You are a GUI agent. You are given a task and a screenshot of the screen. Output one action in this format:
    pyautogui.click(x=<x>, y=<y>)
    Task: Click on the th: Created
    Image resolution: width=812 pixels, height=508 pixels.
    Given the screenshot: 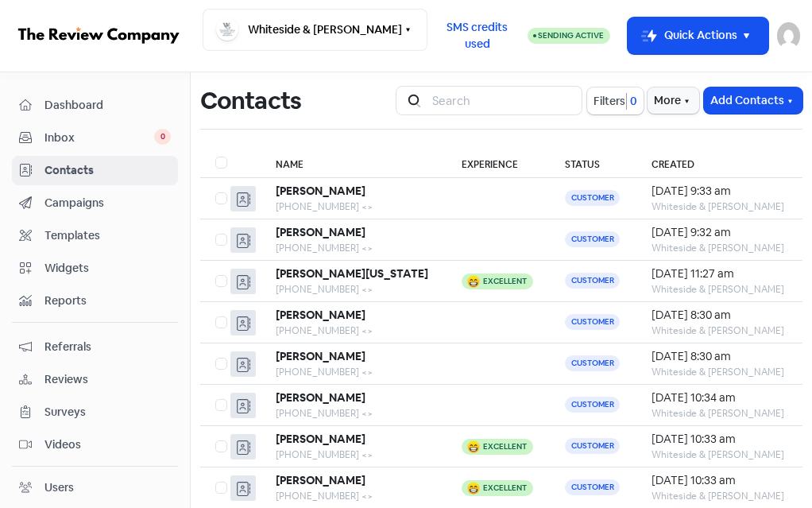 What is the action you would take?
    pyautogui.click(x=719, y=163)
    